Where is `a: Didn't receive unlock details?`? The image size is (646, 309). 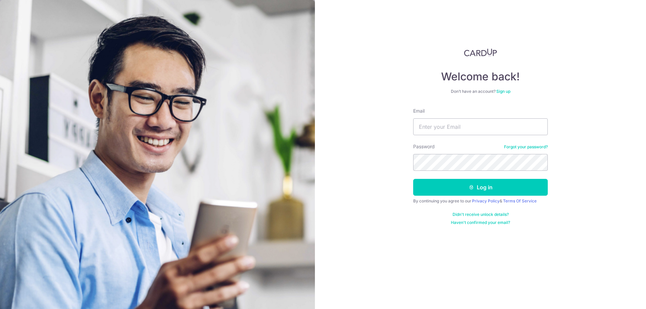 a: Didn't receive unlock details? is located at coordinates (480, 215).